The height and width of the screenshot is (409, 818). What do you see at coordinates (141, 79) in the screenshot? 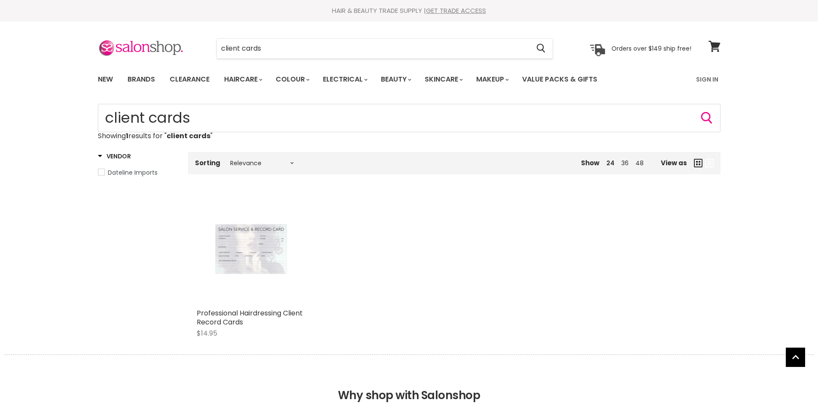
I see `a: Brands` at bounding box center [141, 79].